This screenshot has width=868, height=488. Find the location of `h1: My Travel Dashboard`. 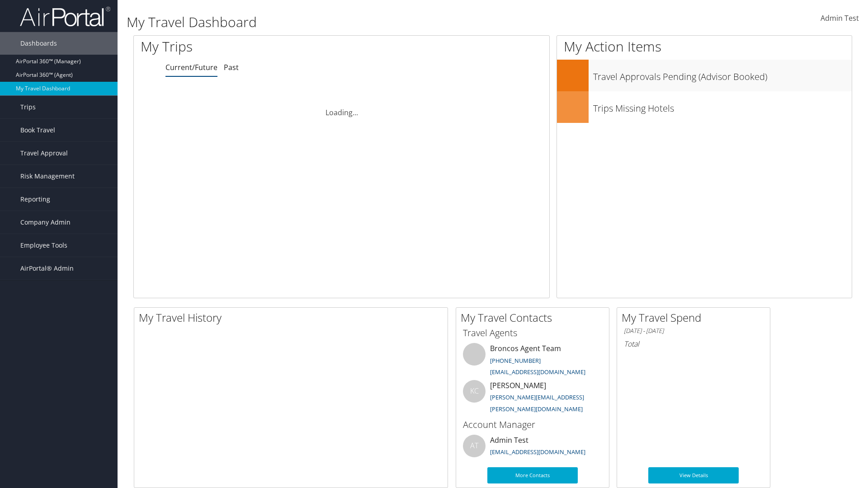

h1: My Travel Dashboard is located at coordinates (371, 22).